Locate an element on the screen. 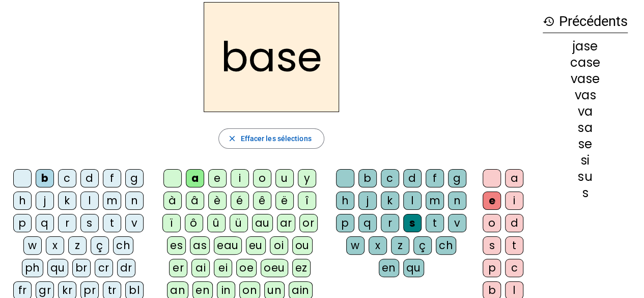  div: dr is located at coordinates (126, 268).